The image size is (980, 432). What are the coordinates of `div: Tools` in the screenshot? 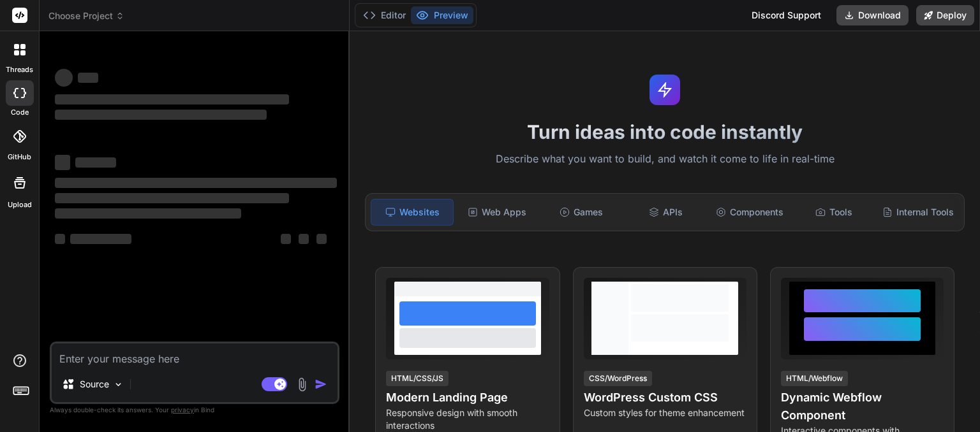 It's located at (834, 212).